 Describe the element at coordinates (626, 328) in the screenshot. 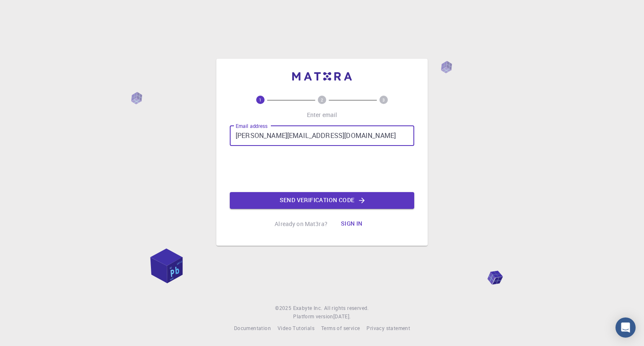

I see `div: Open Intercom Messenger` at that location.